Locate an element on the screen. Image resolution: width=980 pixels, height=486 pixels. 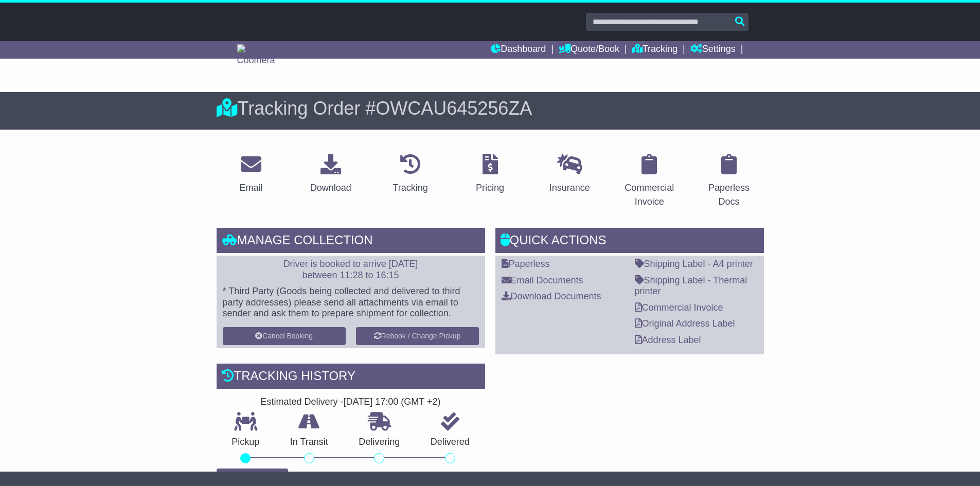
a: Paperless is located at coordinates (526, 264).